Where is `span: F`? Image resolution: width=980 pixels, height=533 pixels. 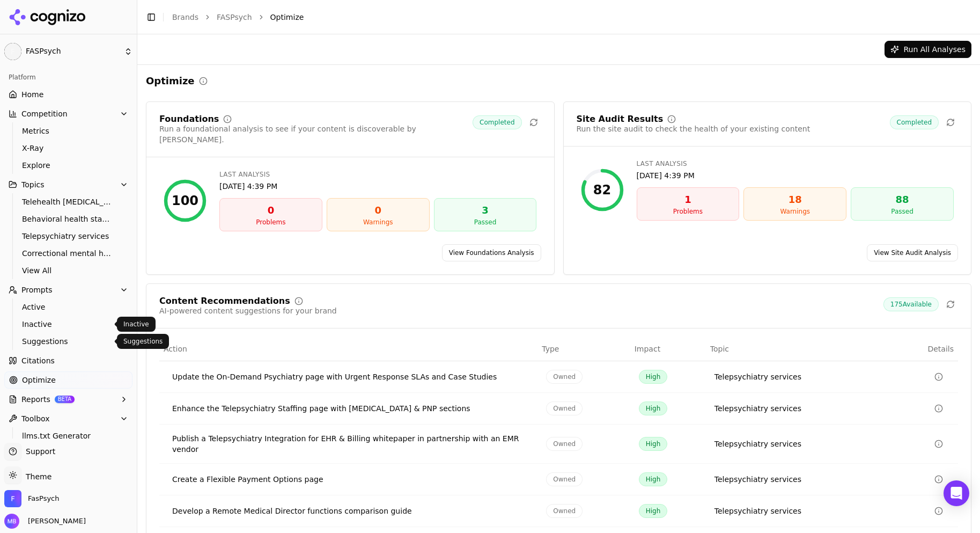
span: F is located at coordinates (13, 51).